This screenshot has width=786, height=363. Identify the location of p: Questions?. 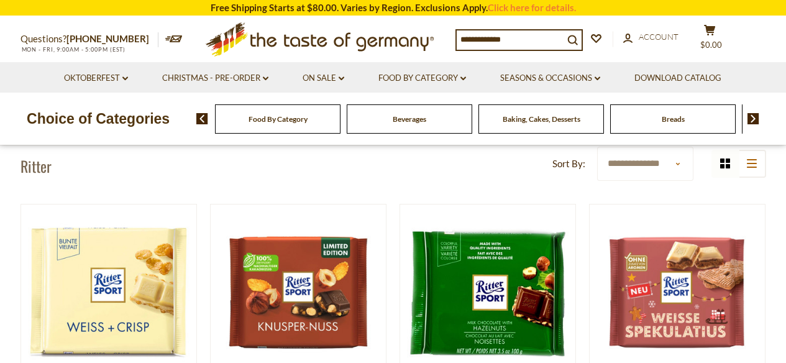
(90, 39).